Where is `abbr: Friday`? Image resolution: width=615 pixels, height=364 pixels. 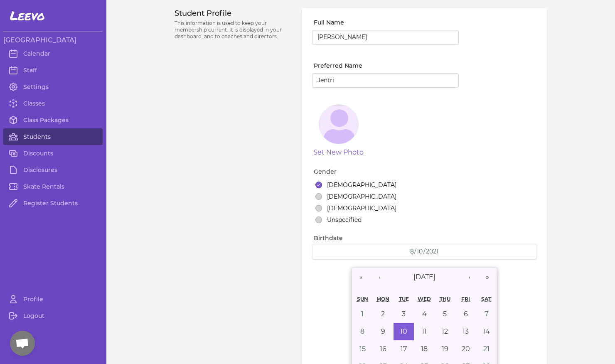
abbr: Friday is located at coordinates (465, 298).